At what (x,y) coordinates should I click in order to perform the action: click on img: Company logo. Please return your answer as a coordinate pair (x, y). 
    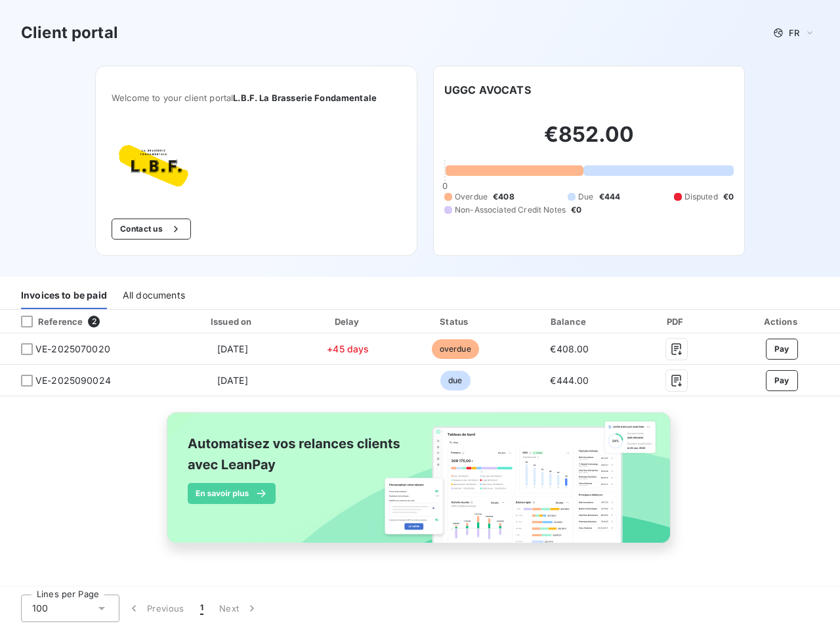
    Looking at the image, I should click on (153, 166).